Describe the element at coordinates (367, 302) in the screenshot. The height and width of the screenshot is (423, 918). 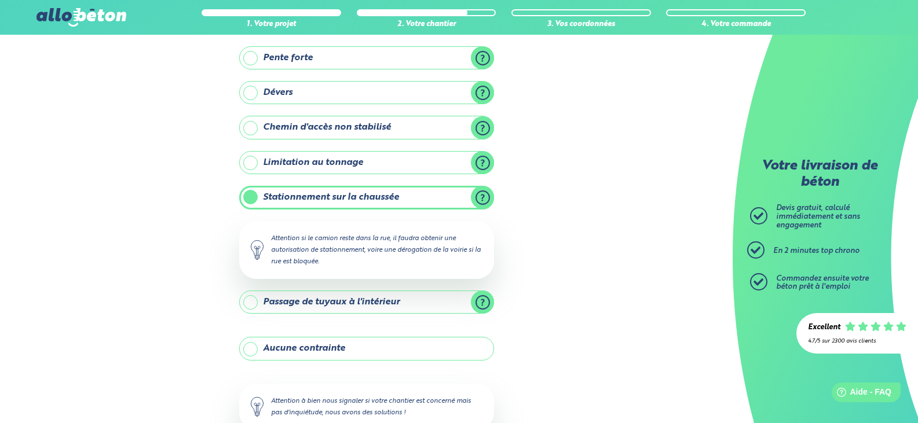
I see `label: Passage de tuyaux à l'intérieur` at that location.